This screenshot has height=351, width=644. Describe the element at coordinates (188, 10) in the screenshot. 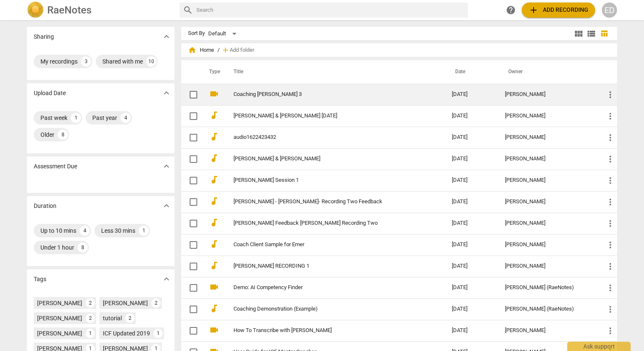

I see `span: search` at that location.